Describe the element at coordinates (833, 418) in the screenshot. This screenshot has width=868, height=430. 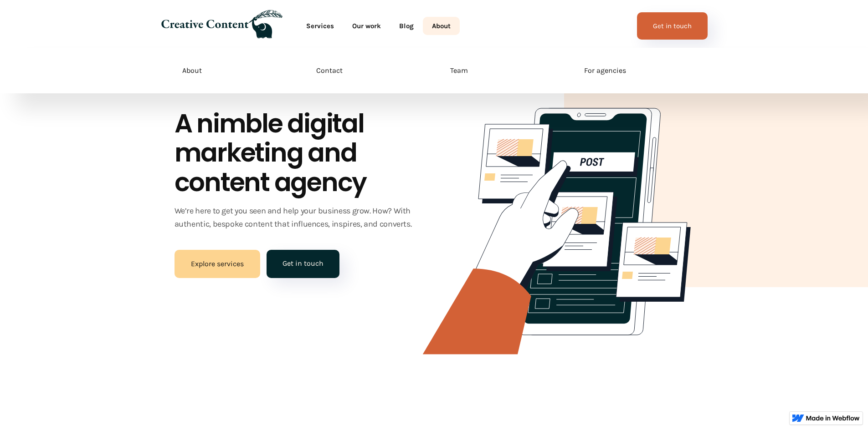
I see `img: Made in Webflow` at that location.